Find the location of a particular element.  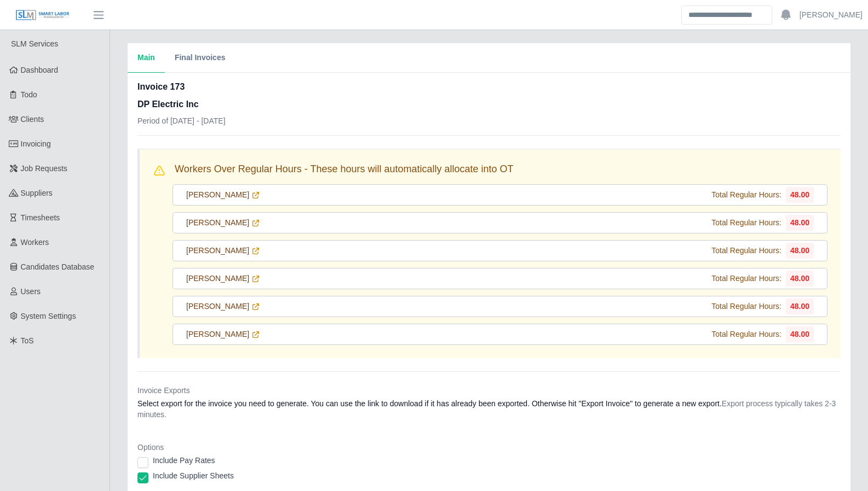

img: SLM Logo is located at coordinates (43, 15).